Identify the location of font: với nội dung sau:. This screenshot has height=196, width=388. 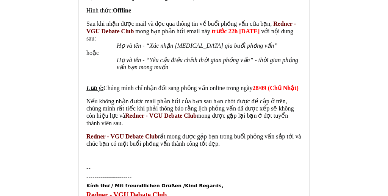
(190, 35).